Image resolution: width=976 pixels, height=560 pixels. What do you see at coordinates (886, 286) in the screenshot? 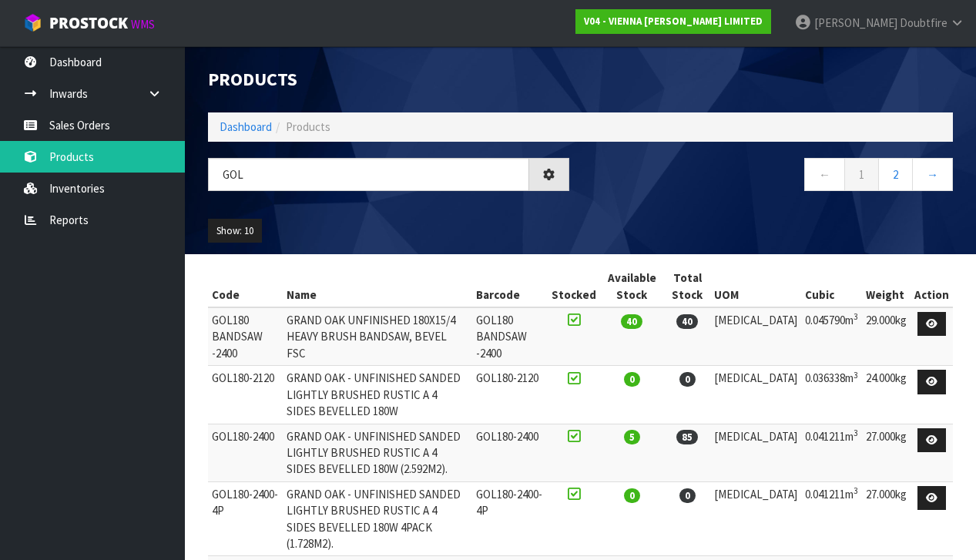
I see `th: Weight` at bounding box center [886, 286].